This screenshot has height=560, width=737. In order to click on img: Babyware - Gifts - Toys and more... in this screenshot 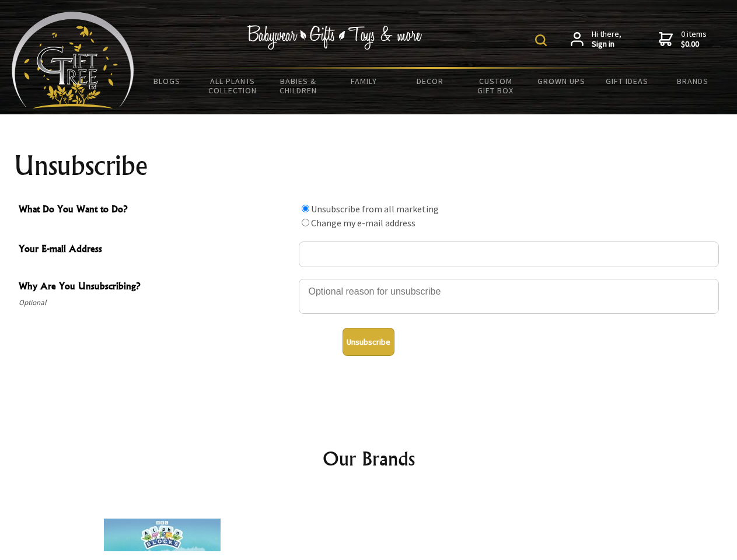, I will do `click(73, 60)`.